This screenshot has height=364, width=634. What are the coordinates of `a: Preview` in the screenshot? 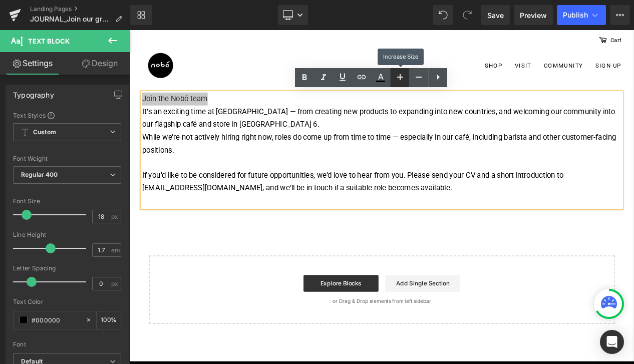 It's located at (533, 15).